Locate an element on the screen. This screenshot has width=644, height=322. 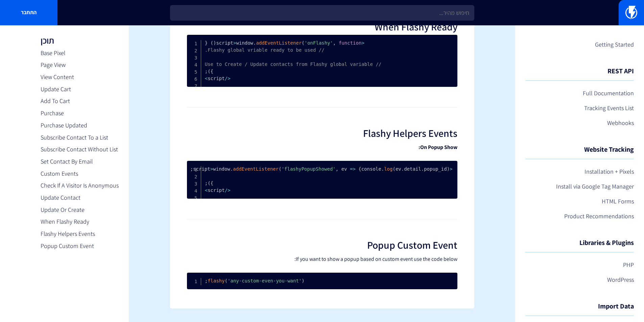
code: script window console ev detail popup_id script is located at coordinates (321, 180).